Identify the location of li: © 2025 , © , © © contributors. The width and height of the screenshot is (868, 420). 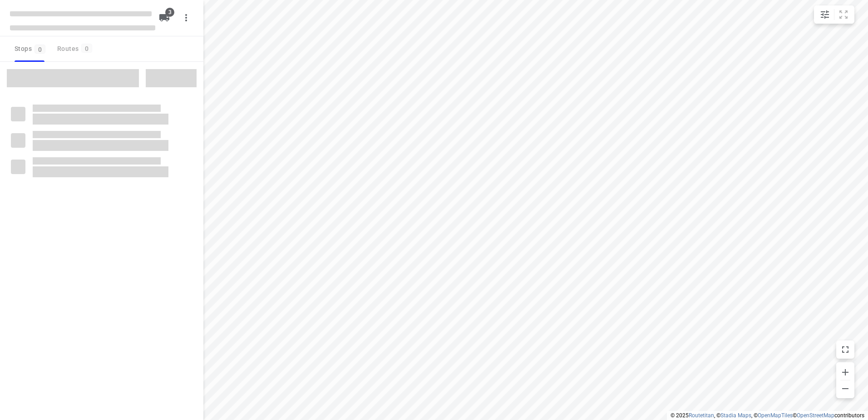
(767, 415).